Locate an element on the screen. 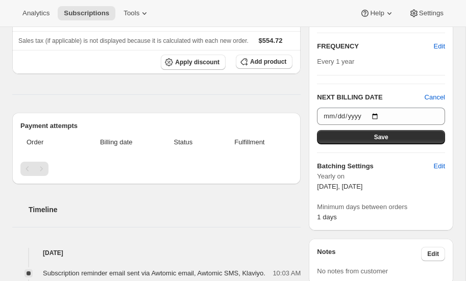 The height and width of the screenshot is (281, 466). nav: Pagination is located at coordinates (156, 169).